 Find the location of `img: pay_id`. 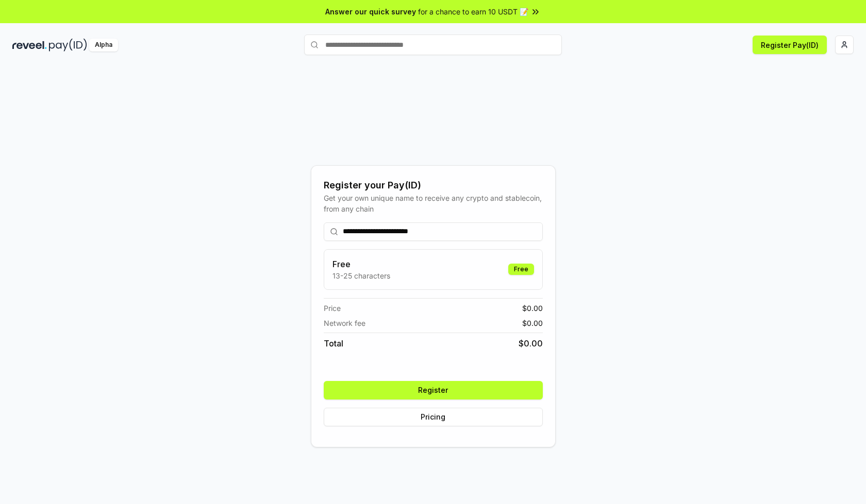

img: pay_id is located at coordinates (68, 45).